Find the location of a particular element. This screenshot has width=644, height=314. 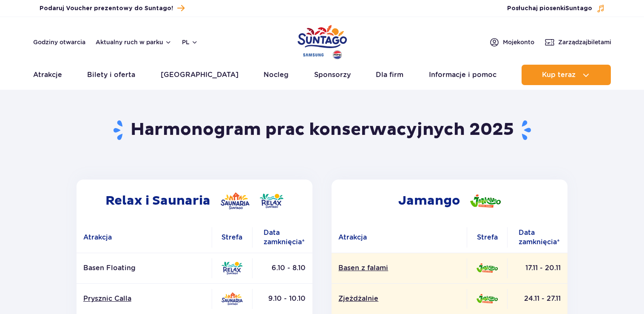

a: Sponsorzy is located at coordinates (332, 75).